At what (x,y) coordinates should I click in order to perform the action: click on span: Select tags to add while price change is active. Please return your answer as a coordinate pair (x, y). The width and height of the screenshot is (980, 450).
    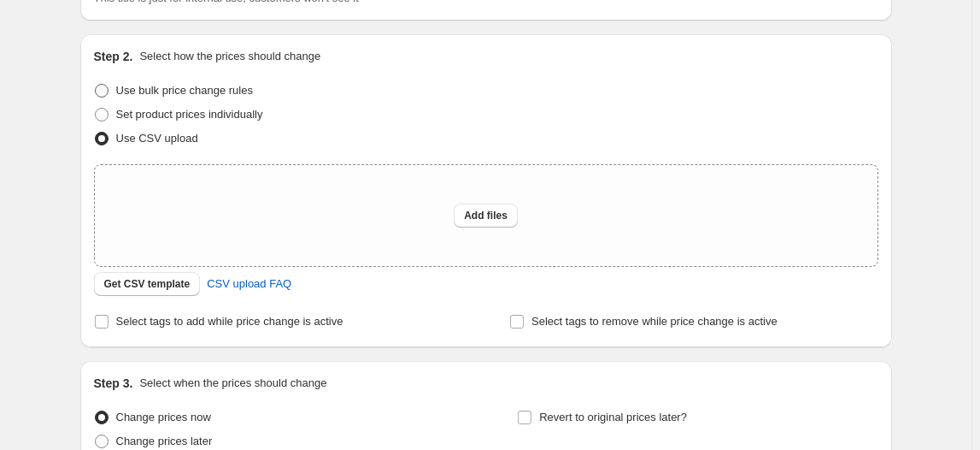
    Looking at the image, I should click on (230, 321).